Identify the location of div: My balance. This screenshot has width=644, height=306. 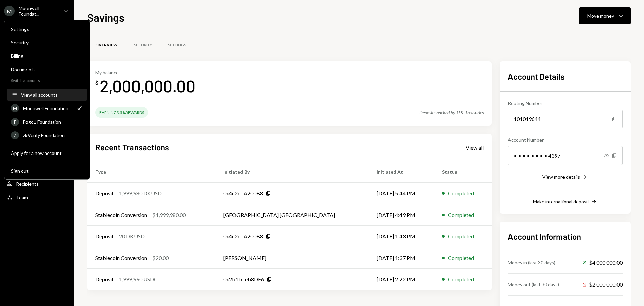
(145, 72).